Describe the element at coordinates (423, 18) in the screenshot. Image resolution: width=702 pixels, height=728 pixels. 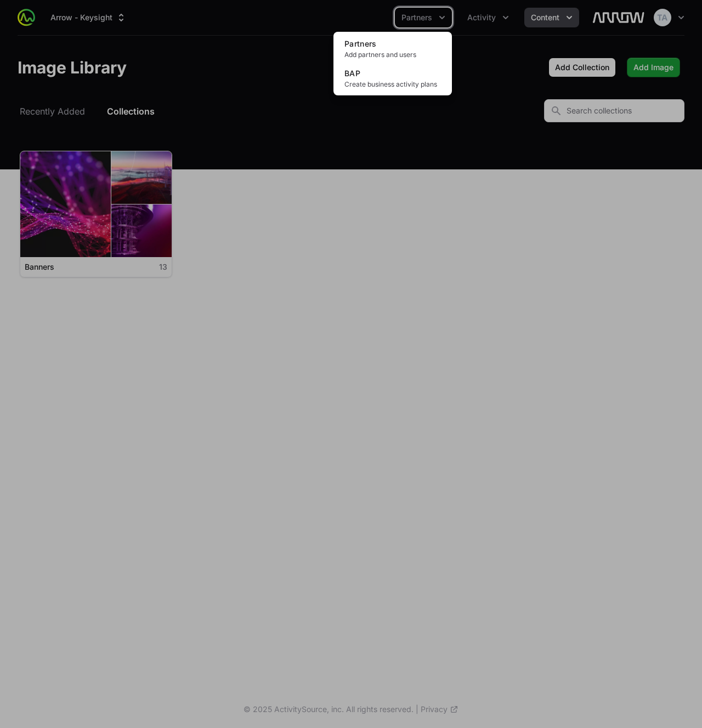
I see `div: Partners menu` at that location.